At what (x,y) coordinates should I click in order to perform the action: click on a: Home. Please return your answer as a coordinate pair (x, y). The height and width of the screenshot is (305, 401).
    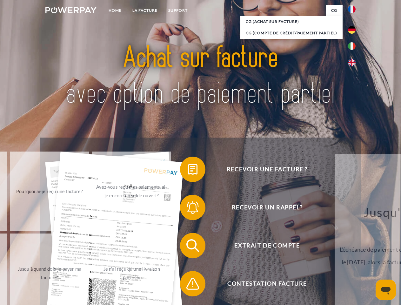
    Looking at the image, I should click on (115, 10).